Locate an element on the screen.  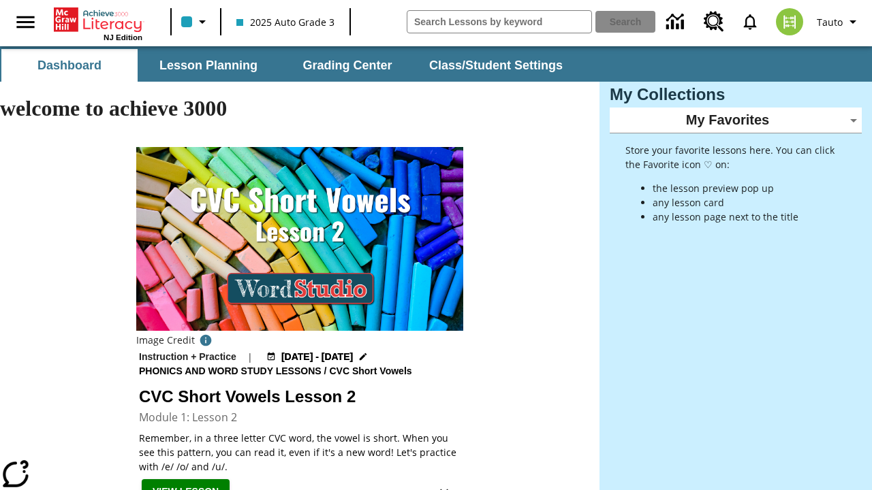
span: 2025 Auto Grade 3 is located at coordinates (285, 22).